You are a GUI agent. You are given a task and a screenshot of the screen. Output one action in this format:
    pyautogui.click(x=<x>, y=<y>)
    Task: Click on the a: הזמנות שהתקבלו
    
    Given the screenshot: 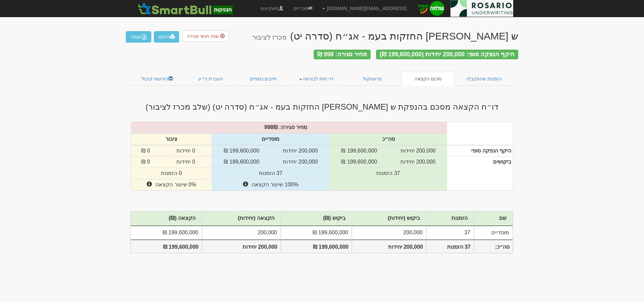 What is the action you would take?
    pyautogui.click(x=484, y=79)
    